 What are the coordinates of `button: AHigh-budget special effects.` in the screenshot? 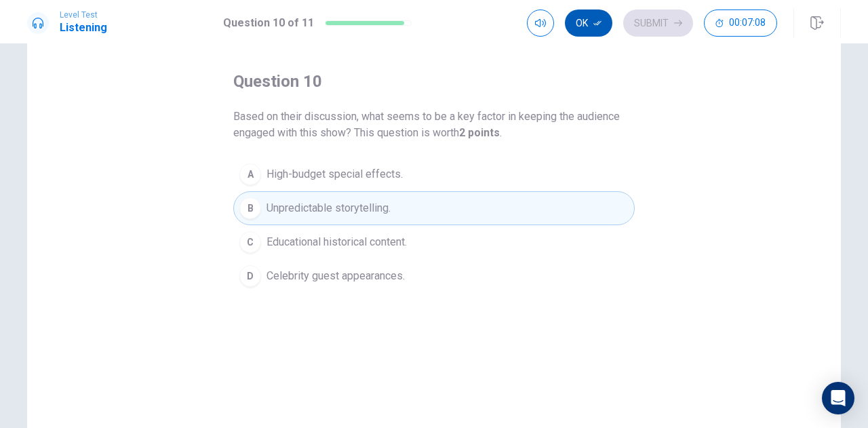 It's located at (434, 174).